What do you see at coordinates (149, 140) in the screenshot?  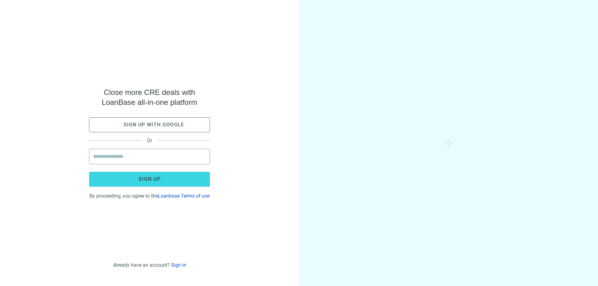 I see `span: Or` at bounding box center [149, 140].